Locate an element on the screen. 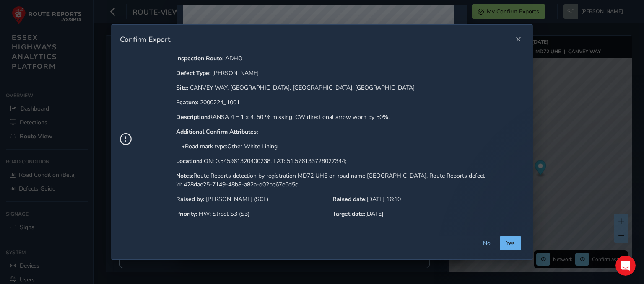 Image resolution: width=644 pixels, height=284 pixels. p: • Road mark type : Other White Lining is located at coordinates (333, 146).